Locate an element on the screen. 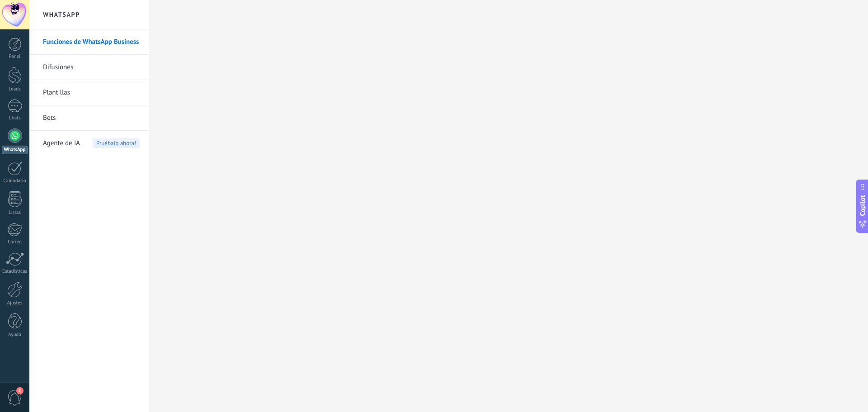 Image resolution: width=868 pixels, height=412 pixels. span: Pruébalo ahora! is located at coordinates (116, 143).